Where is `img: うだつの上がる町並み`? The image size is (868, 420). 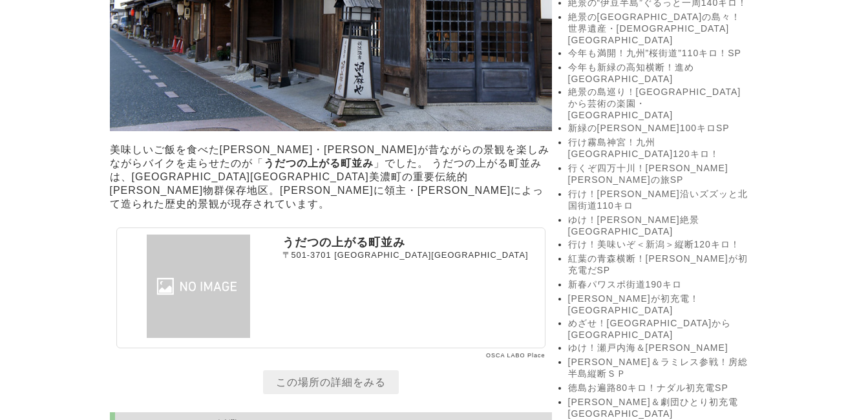 img: うだつの上がる町並み is located at coordinates (199, 286).